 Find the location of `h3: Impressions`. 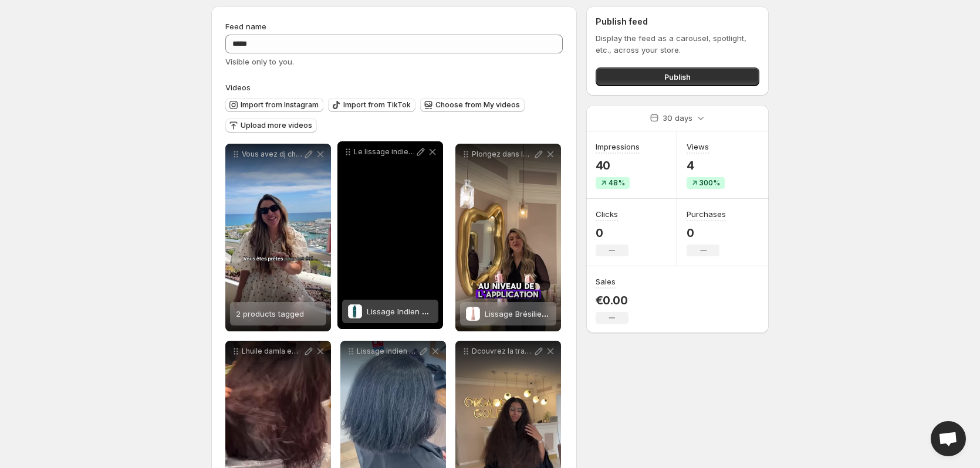

h3: Impressions is located at coordinates (617, 147).